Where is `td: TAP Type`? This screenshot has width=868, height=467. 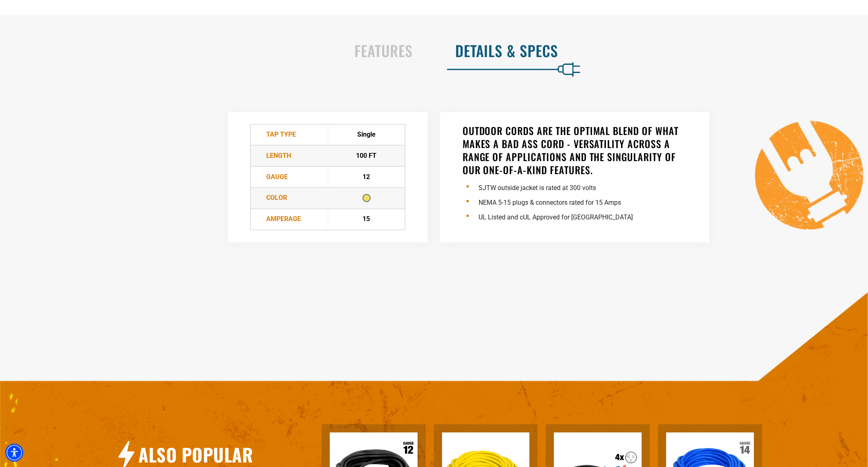 td: TAP Type is located at coordinates (289, 135).